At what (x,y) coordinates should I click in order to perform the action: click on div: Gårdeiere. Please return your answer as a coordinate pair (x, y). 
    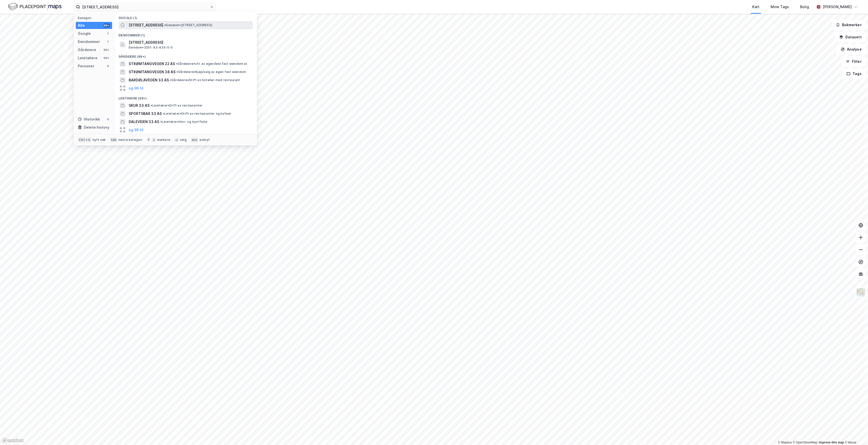
    Looking at the image, I should click on (87, 50).